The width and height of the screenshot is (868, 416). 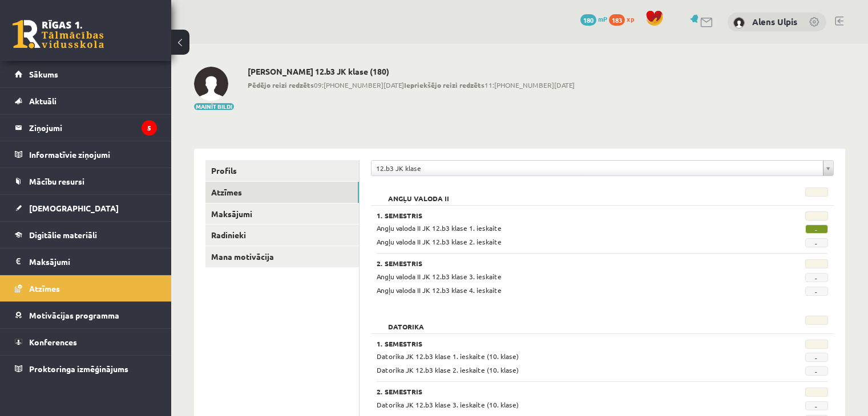 I want to click on a: Radinieki, so click(x=282, y=235).